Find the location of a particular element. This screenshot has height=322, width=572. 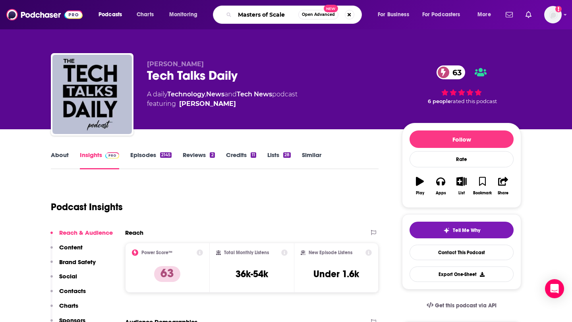

span: For Podcasters is located at coordinates (441, 15).